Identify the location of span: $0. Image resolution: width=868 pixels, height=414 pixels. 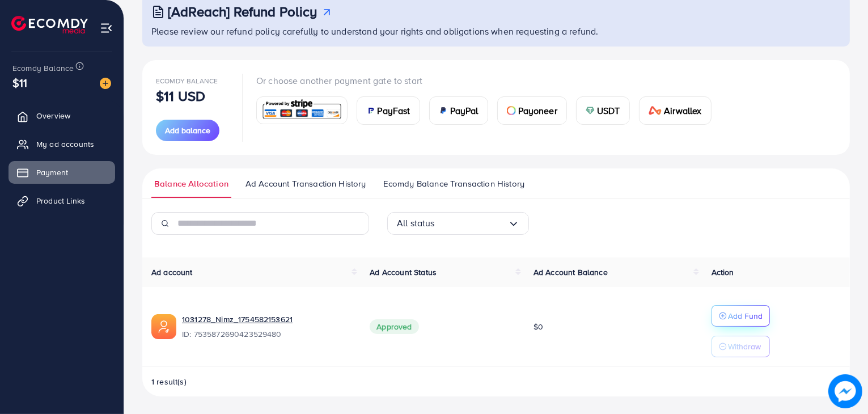
(538, 326).